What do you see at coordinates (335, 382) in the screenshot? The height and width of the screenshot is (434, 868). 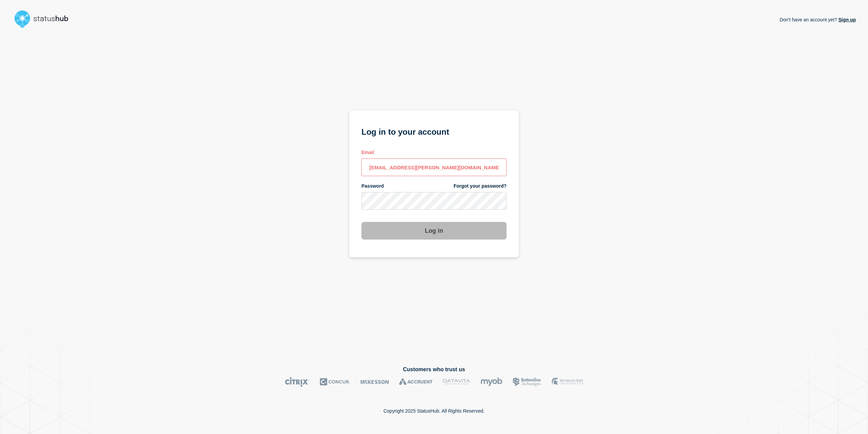 I see `img: Concur logo` at bounding box center [335, 382].